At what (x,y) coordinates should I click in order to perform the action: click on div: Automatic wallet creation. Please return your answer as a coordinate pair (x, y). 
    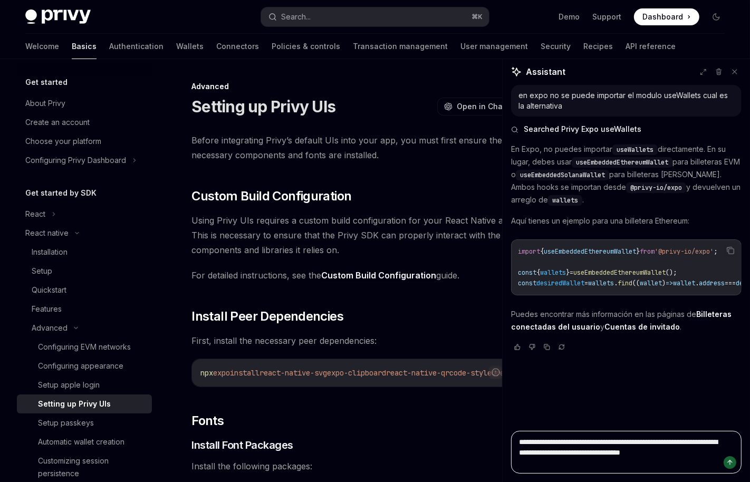
    Looking at the image, I should click on (81, 442).